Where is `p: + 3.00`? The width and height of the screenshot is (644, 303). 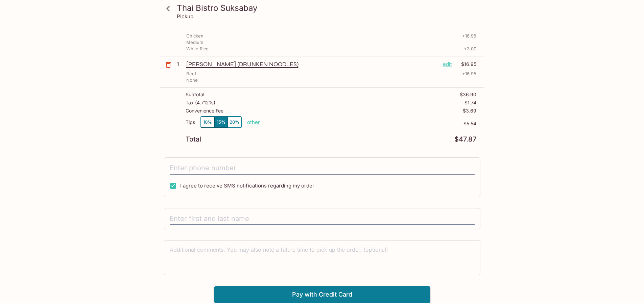 p: + 3.00 is located at coordinates (470, 48).